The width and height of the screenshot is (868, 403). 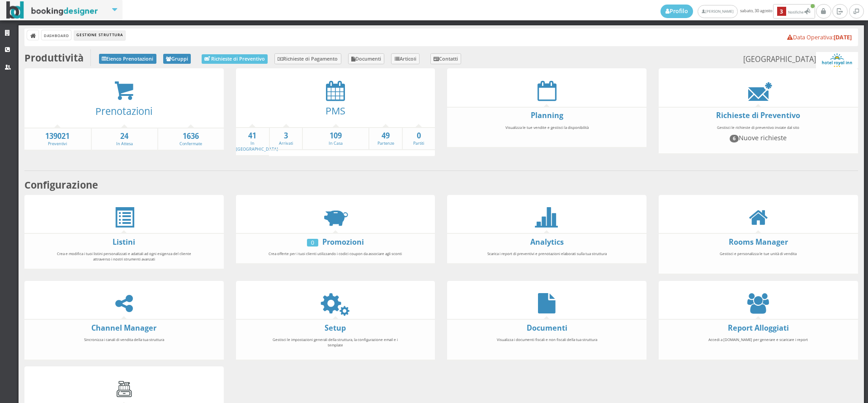 What do you see at coordinates (419, 136) in the screenshot?
I see `strong: 0` at bounding box center [419, 136].